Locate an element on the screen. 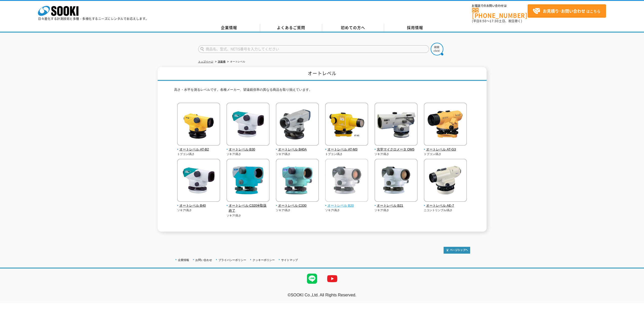 The height and width of the screenshot is (330, 644). a: トップページ is located at coordinates (206, 61).